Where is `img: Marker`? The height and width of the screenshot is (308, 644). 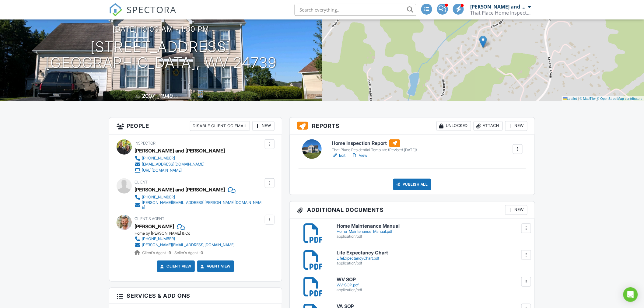
img: Marker is located at coordinates (483, 42).